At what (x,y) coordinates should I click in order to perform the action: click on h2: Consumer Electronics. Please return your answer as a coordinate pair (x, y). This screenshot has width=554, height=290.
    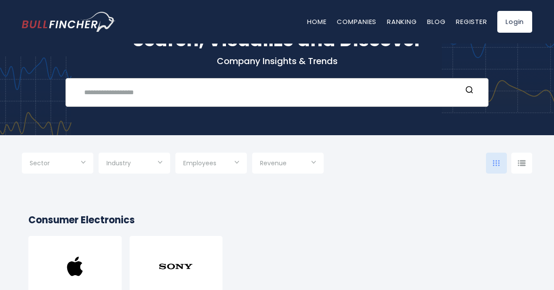
    Looking at the image, I should click on (277, 220).